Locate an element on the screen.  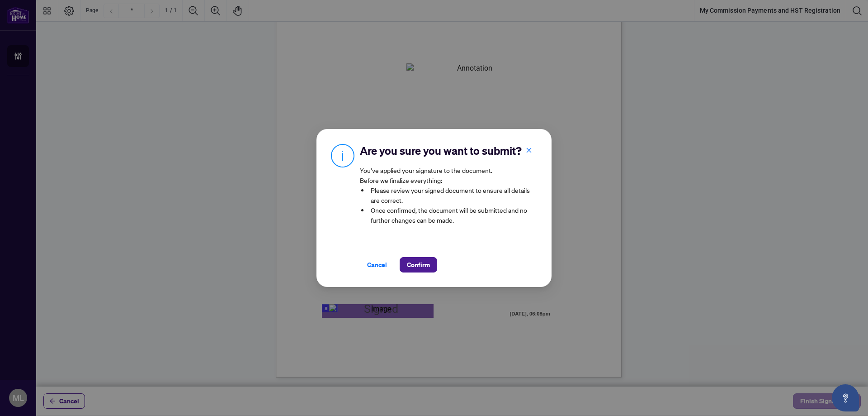
button: Confirm is located at coordinates (418, 265).